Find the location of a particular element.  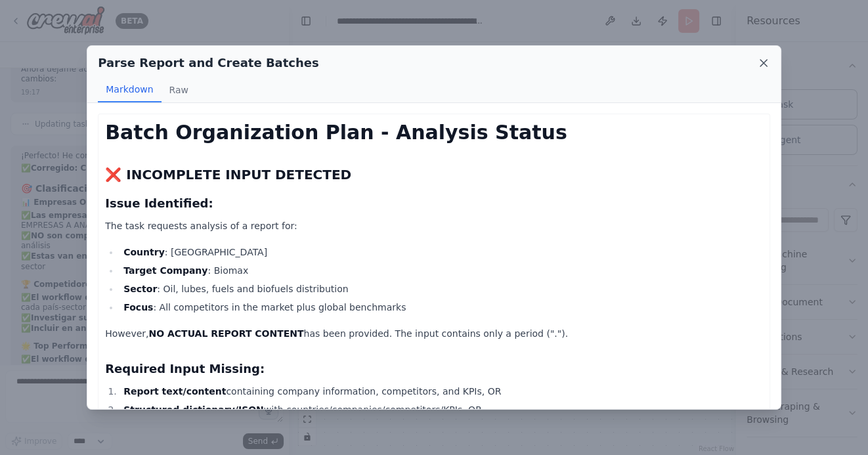

button: Markdown is located at coordinates (130, 90).